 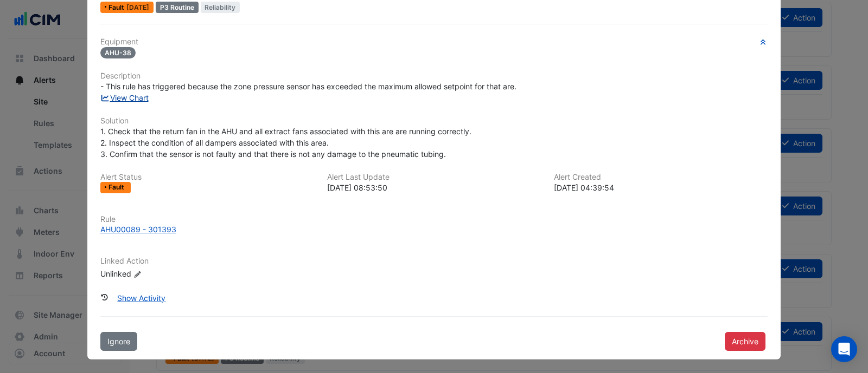 I want to click on span: Reliability, so click(x=221, y=7).